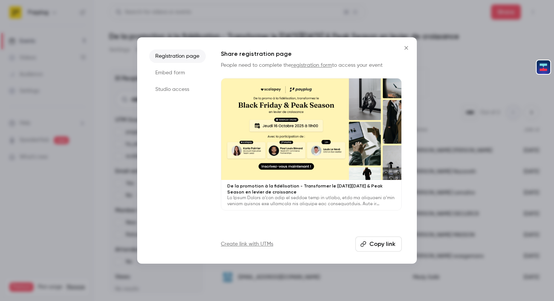 This screenshot has width=554, height=301. Describe the element at coordinates (178, 73) in the screenshot. I see `li: Embed form` at that location.